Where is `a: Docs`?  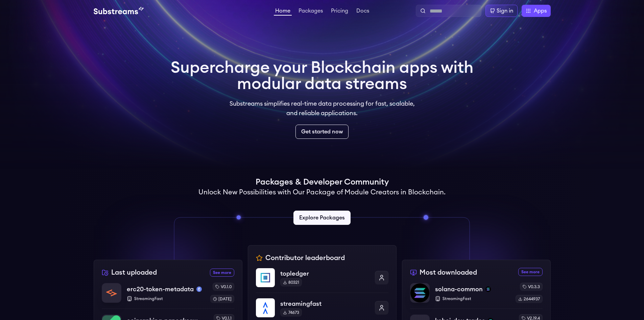 a: Docs is located at coordinates (362, 12).